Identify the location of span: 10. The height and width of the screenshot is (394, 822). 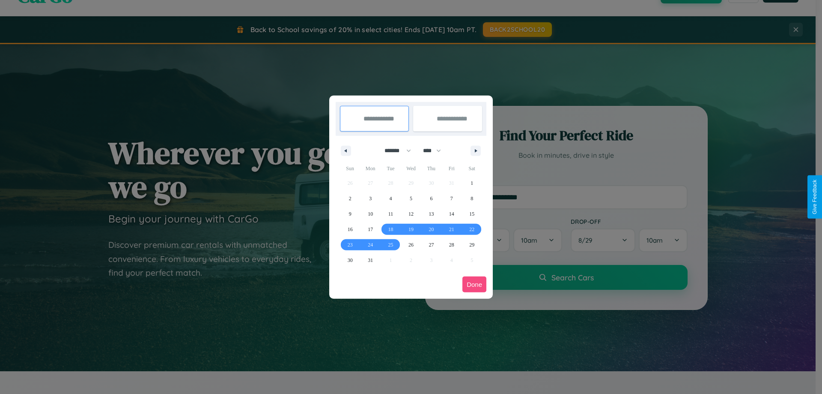
(370, 214).